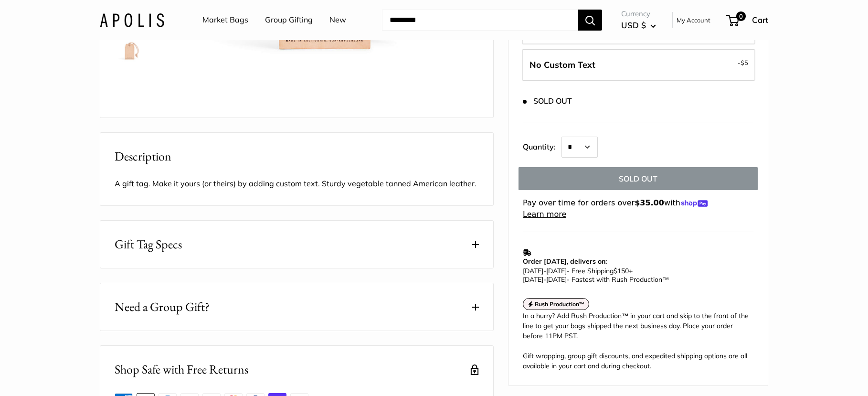 This screenshot has width=868, height=396. I want to click on h2: Description, so click(297, 156).